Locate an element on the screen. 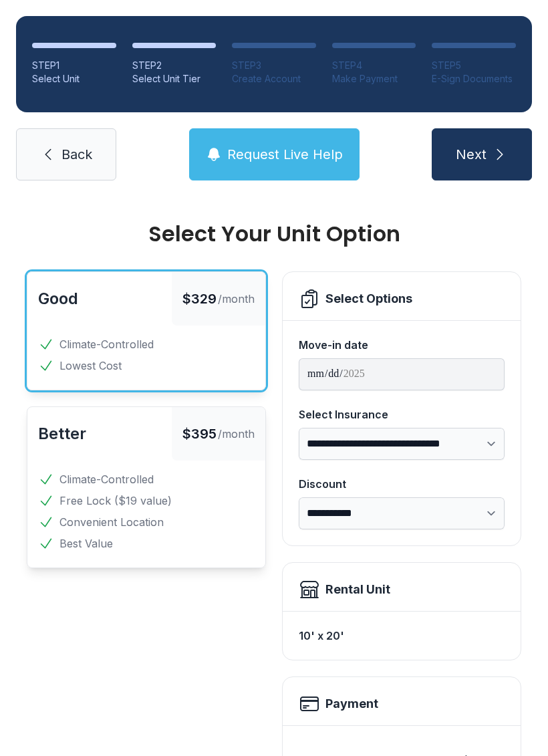 Image resolution: width=548 pixels, height=756 pixels. div: Move-in date is located at coordinates (402, 345).